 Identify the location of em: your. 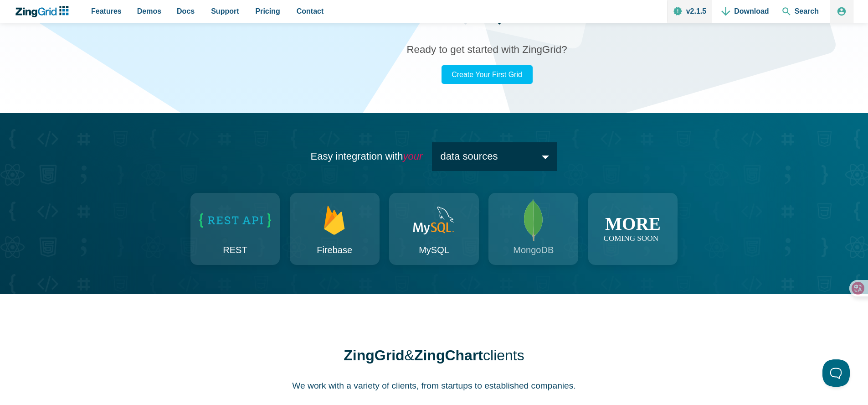
(413, 156).